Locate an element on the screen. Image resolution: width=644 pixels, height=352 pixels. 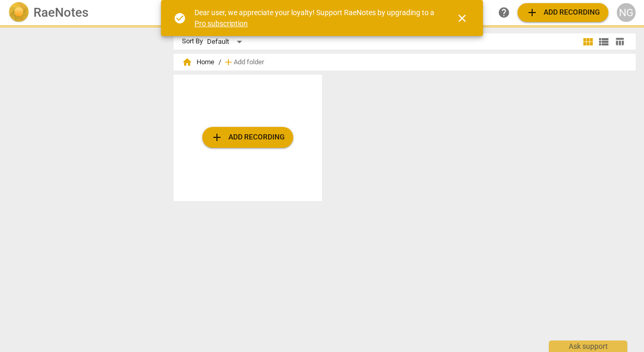
div: Ask support is located at coordinates (588, 346).